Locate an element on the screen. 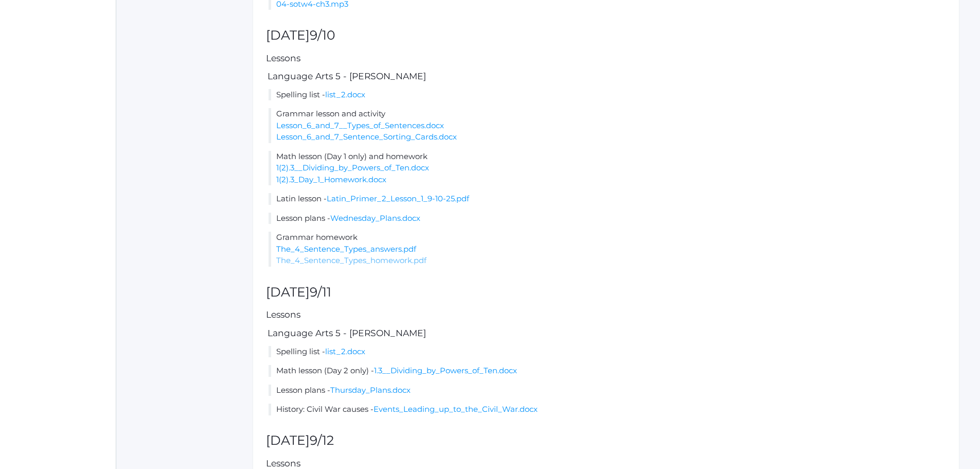  a: Events_Leading_up_to_the_Civil_War.docx is located at coordinates (455, 409).